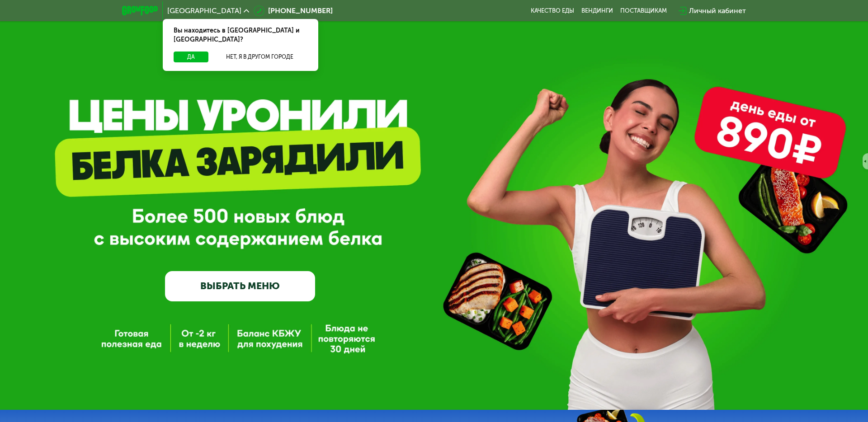  What do you see at coordinates (717, 11) in the screenshot?
I see `div: Личный кабинет` at bounding box center [717, 11].